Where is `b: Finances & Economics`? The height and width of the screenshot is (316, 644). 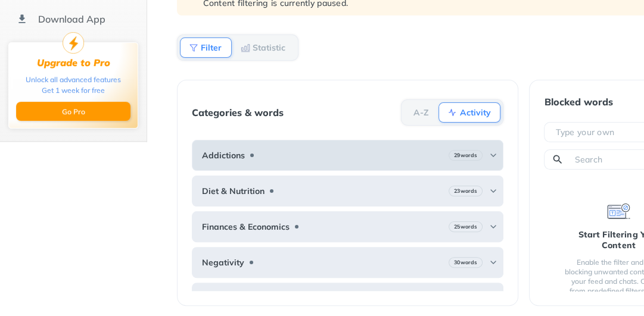
b: Finances & Economics is located at coordinates (245, 227).